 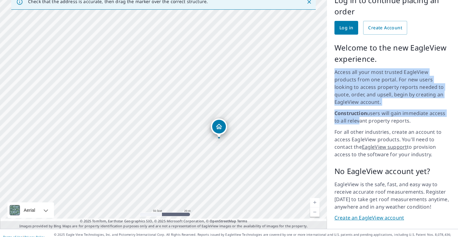 What do you see at coordinates (385, 28) in the screenshot?
I see `span: Create Account` at bounding box center [385, 28].